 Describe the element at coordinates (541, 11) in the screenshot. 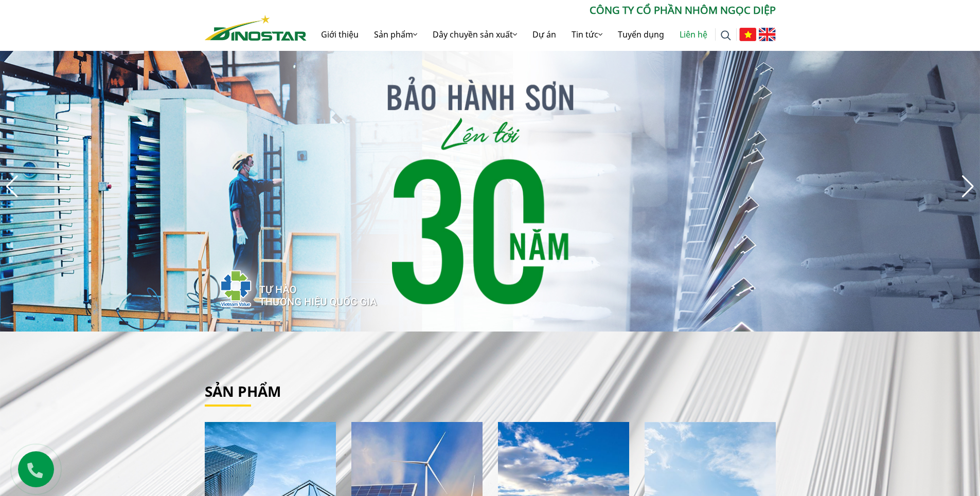

I see `p: CÔNG TY CỔ PHẦN NHÔM NGỌC DIỆP` at that location.